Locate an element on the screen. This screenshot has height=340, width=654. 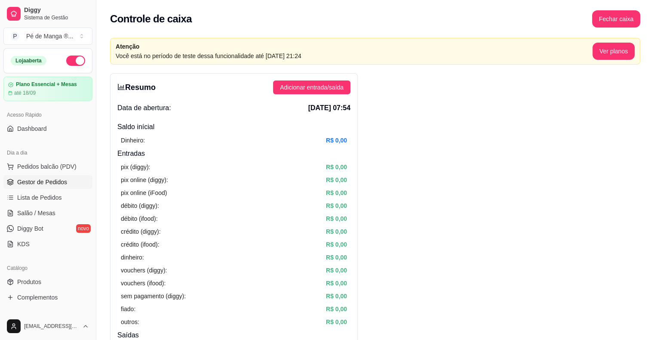
a: KDS is located at coordinates (48, 244).